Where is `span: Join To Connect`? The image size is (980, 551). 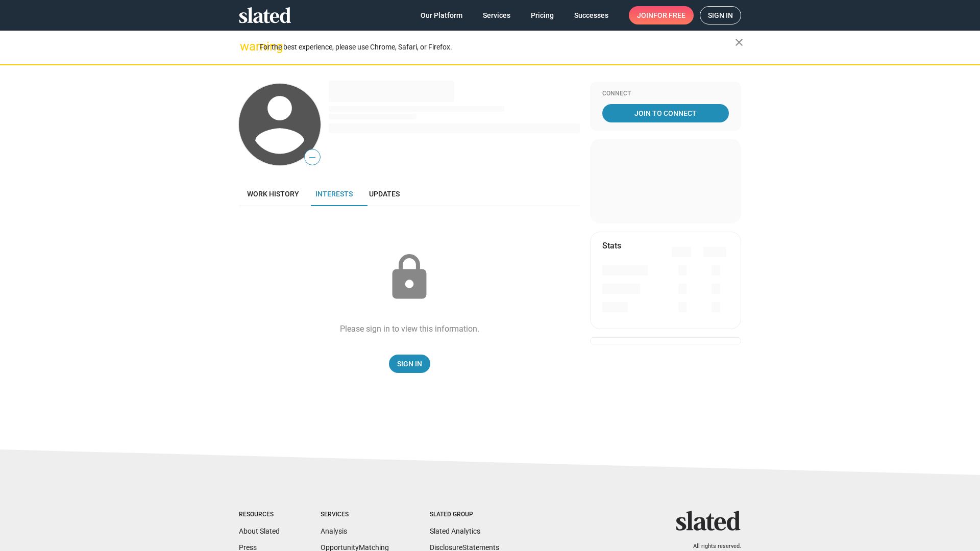
span: Join To Connect is located at coordinates (666, 113).